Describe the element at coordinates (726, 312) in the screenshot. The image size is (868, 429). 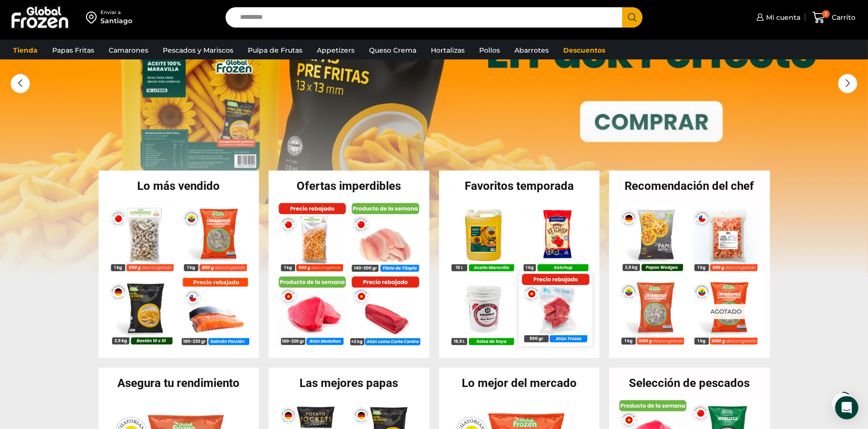
I see `p: Agotado` at that location.